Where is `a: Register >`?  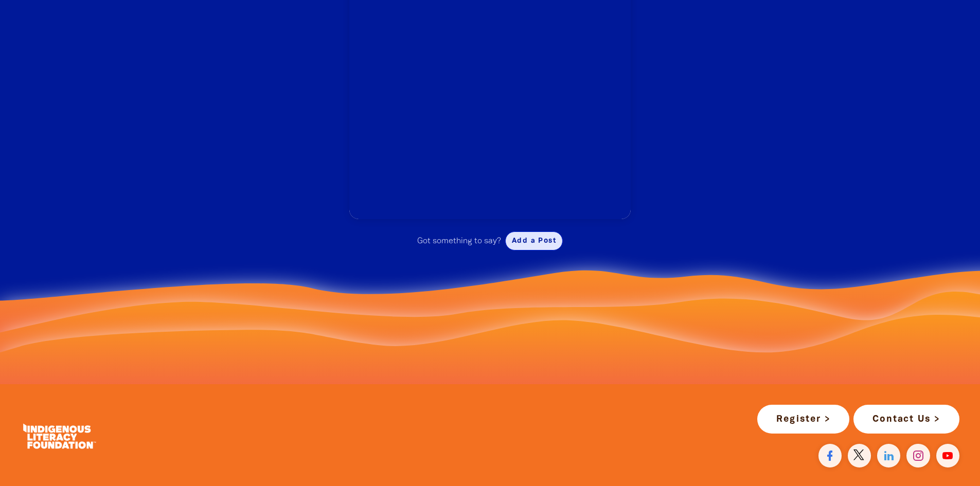 a: Register > is located at coordinates (804, 419).